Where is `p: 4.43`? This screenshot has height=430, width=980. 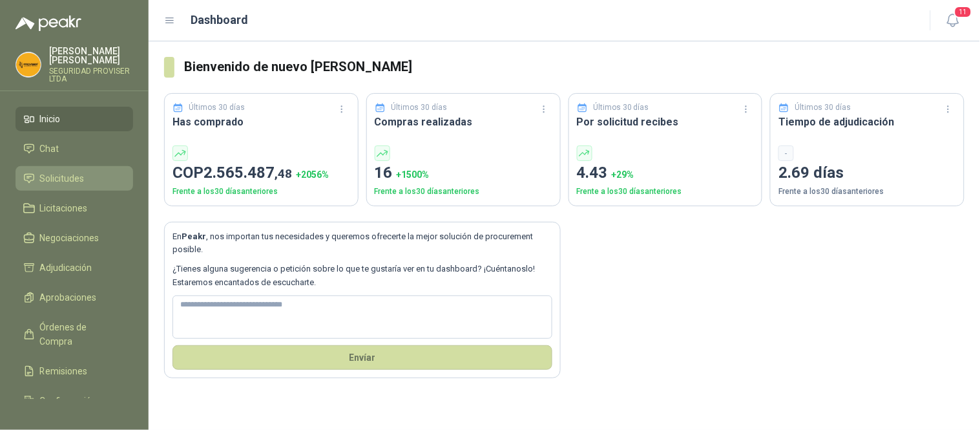
p: 4.43 is located at coordinates (665, 173).